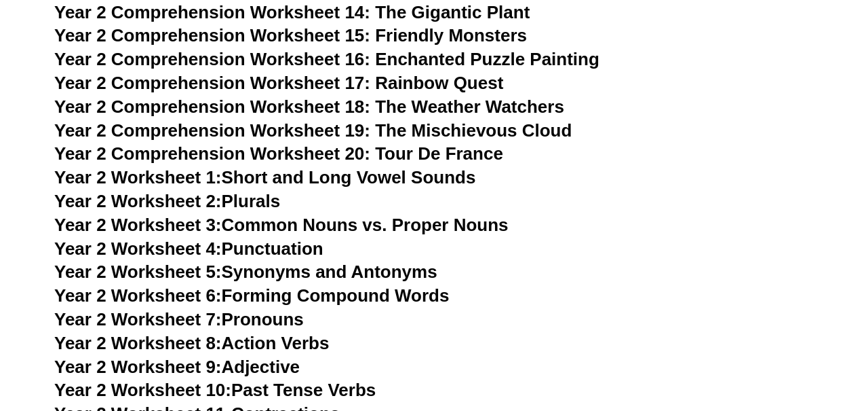 This screenshot has width=868, height=411. Describe the element at coordinates (312, 131) in the screenshot. I see `a: Year 2 Comprehension Worksheet 19: The Mischievous Cloud` at that location.